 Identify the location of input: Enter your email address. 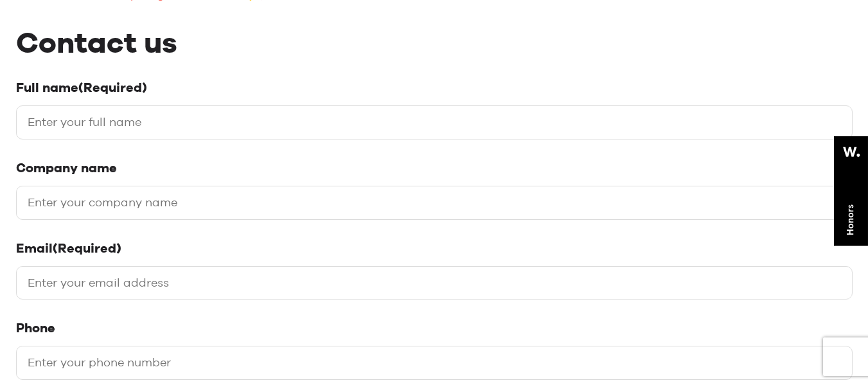
(434, 283).